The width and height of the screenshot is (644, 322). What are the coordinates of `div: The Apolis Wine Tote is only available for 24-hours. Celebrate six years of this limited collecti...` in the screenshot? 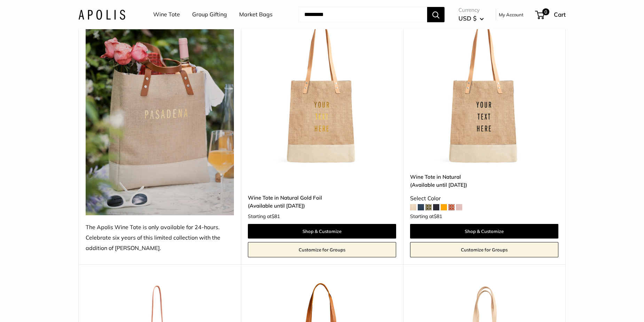 It's located at (160, 238).